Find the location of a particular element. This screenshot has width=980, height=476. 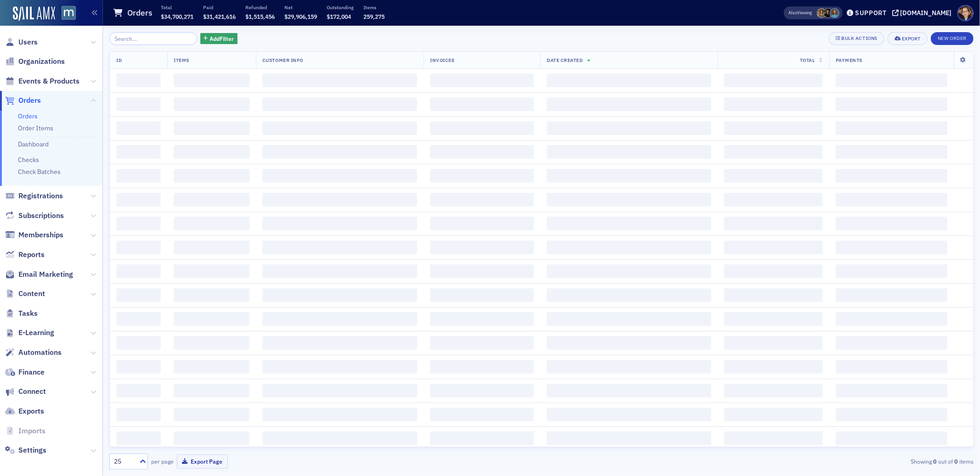

div: Bulk Actions is located at coordinates (860, 38).